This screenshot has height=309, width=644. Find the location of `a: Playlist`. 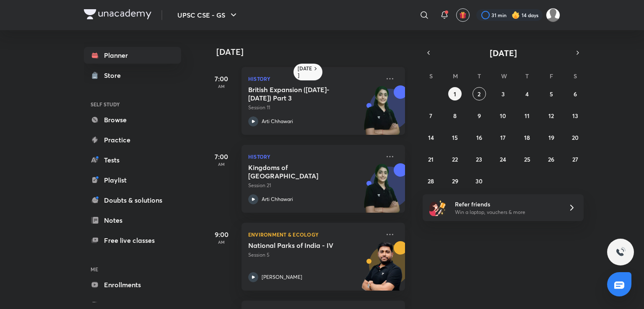

a: Playlist is located at coordinates (132, 180).